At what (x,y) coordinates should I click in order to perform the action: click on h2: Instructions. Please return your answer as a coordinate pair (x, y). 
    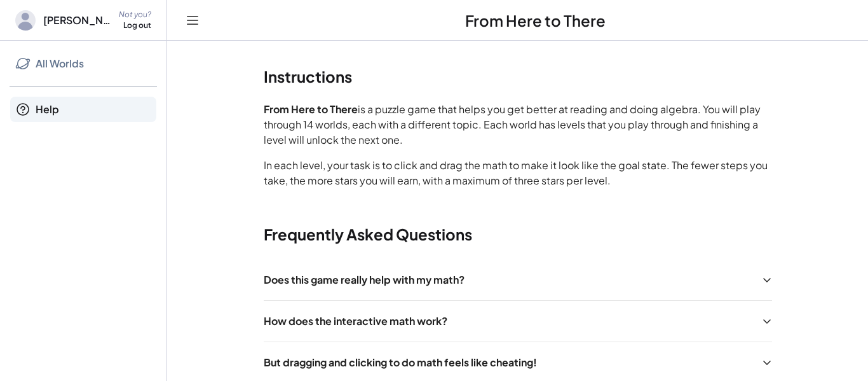
    Looking at the image, I should click on (517, 76).